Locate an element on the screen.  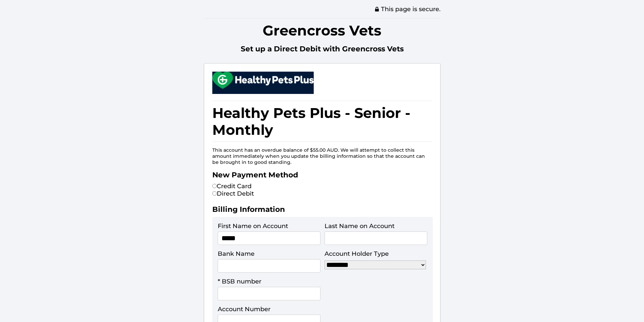
label: Credit Card is located at coordinates (232, 186).